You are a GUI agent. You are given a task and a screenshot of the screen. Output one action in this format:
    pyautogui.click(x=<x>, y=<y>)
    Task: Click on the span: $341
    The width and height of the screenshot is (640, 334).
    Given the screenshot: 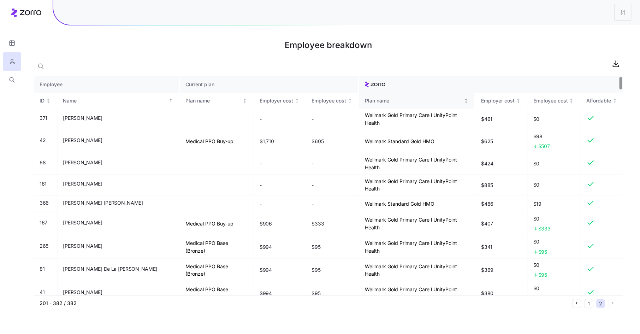 What is the action you would take?
    pyautogui.click(x=487, y=247)
    